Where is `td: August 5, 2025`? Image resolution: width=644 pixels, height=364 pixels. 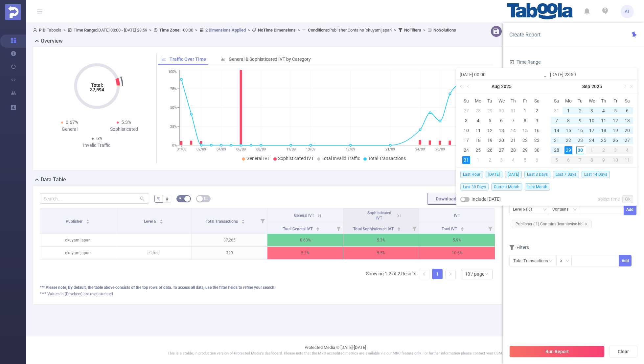 td: August 5, 2025 is located at coordinates (490, 121).